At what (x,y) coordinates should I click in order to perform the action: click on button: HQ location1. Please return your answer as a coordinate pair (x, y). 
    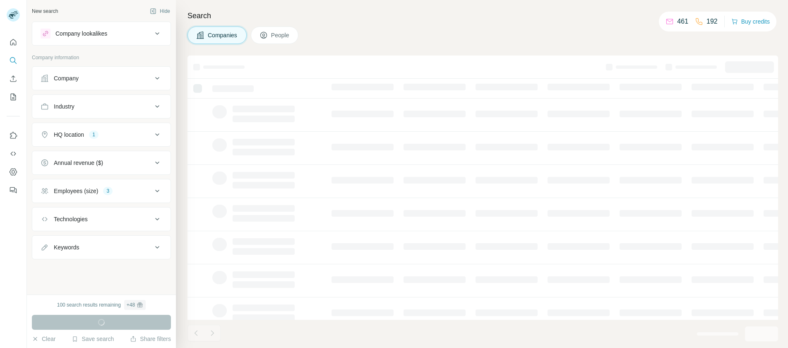
    Looking at the image, I should click on (101, 134).